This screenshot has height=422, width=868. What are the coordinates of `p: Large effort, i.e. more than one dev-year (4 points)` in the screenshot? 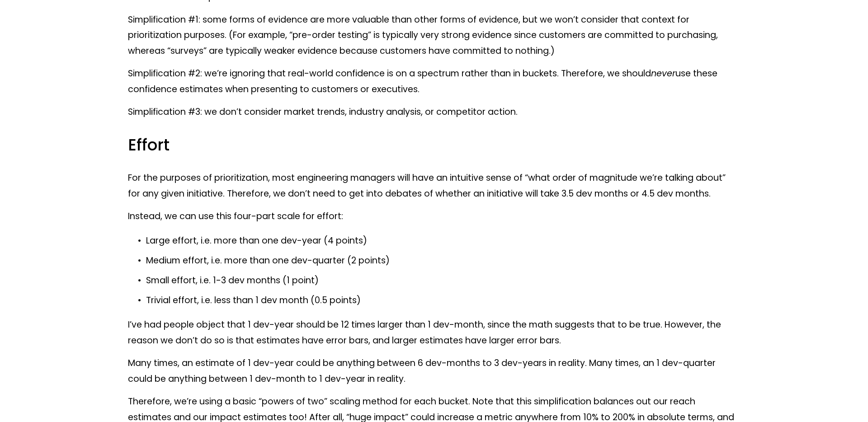 It's located at (443, 241).